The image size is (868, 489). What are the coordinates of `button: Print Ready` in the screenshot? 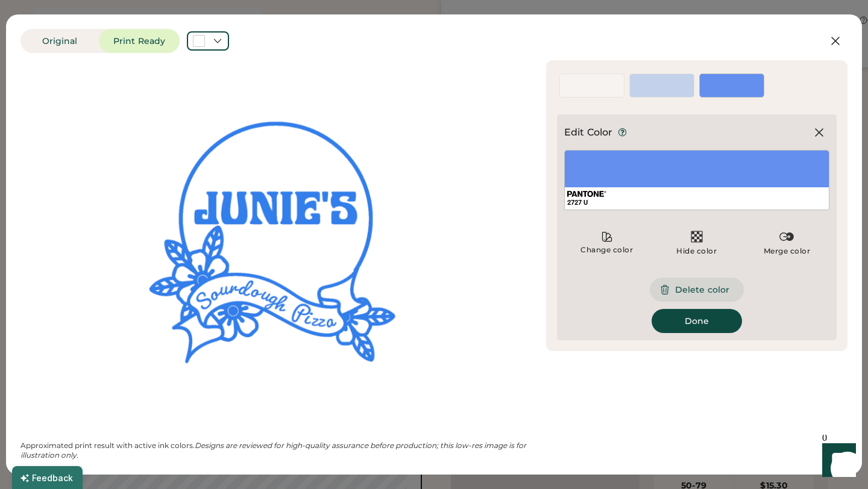 It's located at (139, 41).